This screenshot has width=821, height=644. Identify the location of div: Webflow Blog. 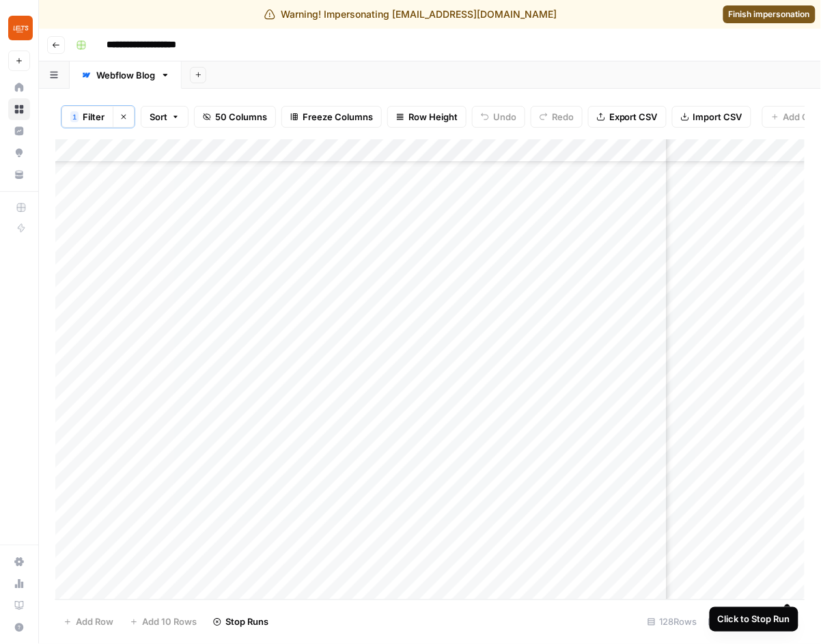
(126, 75).